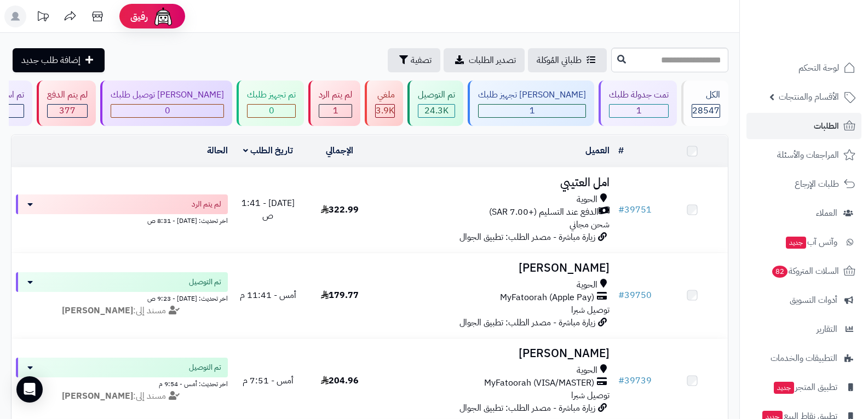  What do you see at coordinates (813, 300) in the screenshot?
I see `span: أدوات التسويق` at bounding box center [813, 300].